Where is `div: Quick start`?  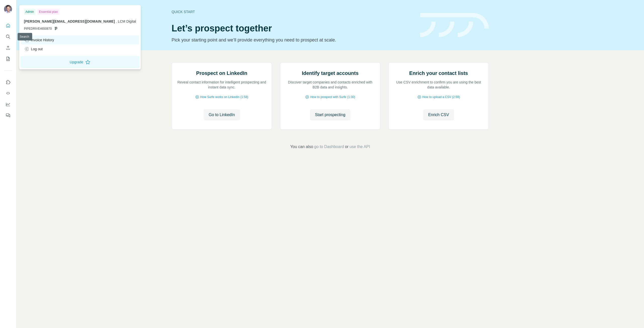 div: Quick start is located at coordinates (293, 12).